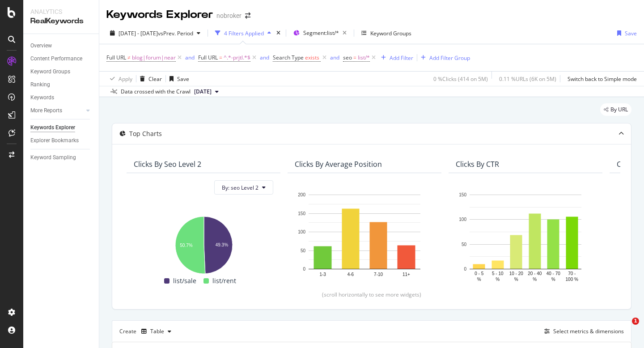 This screenshot has width=644, height=348. I want to click on text: 70 -, so click(572, 273).